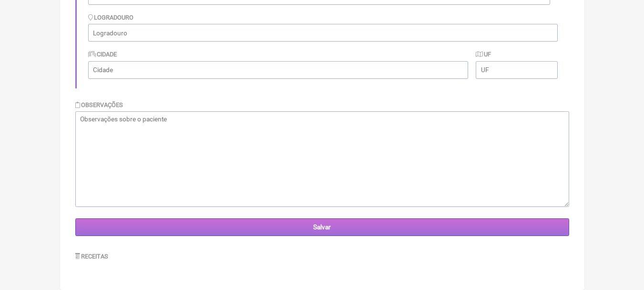  I want to click on label: Receitas, so click(92, 256).